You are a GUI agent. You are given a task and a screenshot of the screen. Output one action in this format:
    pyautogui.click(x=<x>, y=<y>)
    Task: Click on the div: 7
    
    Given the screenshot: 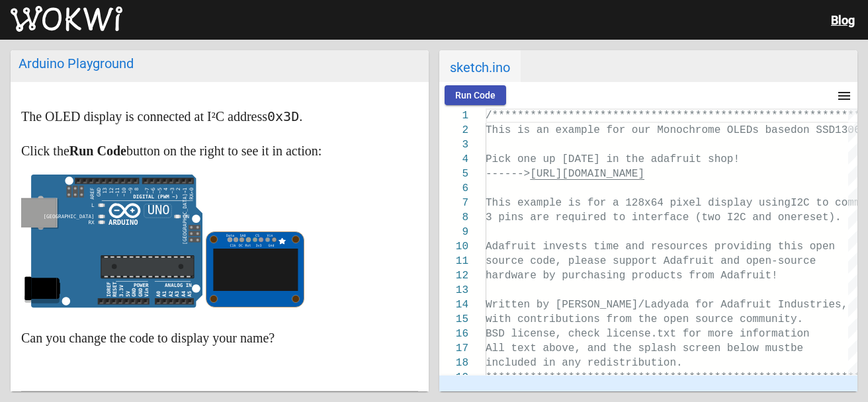 What is the action you would take?
    pyautogui.click(x=454, y=204)
    